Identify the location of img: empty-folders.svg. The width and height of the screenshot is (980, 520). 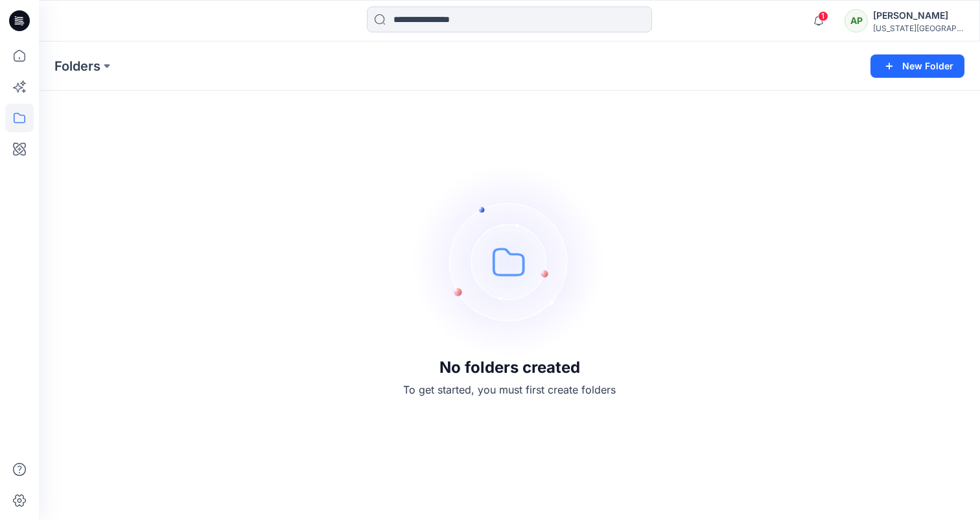
(510, 261).